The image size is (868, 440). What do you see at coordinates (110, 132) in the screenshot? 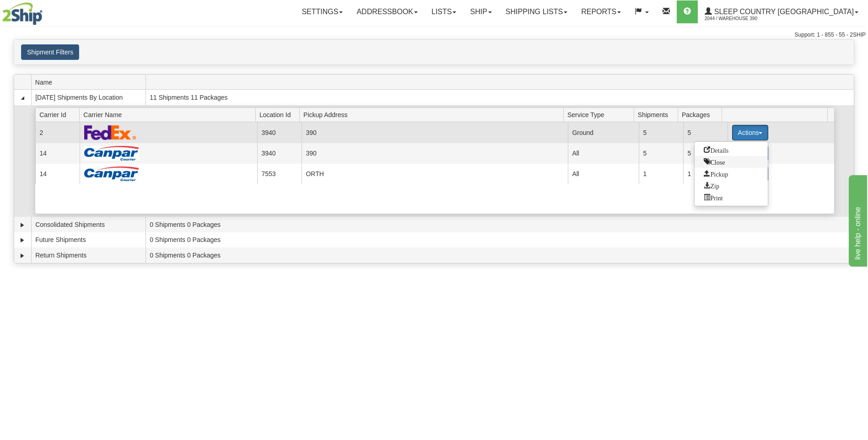
I see `img: FedEx Express®` at bounding box center [110, 132].